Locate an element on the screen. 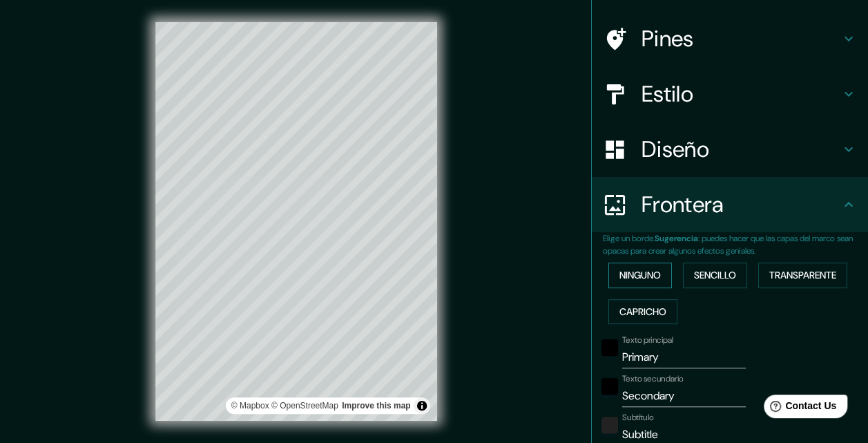  a: OpenStreetMap is located at coordinates (304, 406).